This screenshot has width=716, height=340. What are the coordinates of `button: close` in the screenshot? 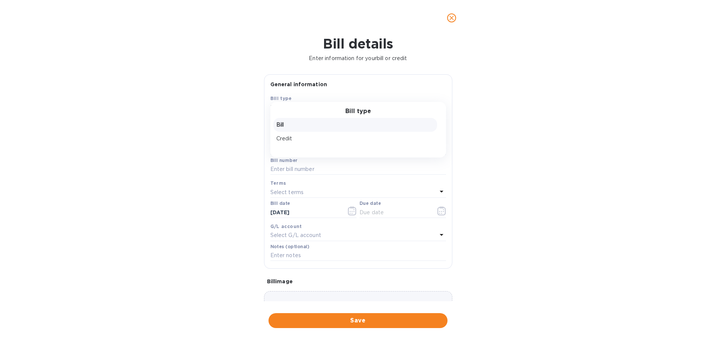 It's located at (451, 18).